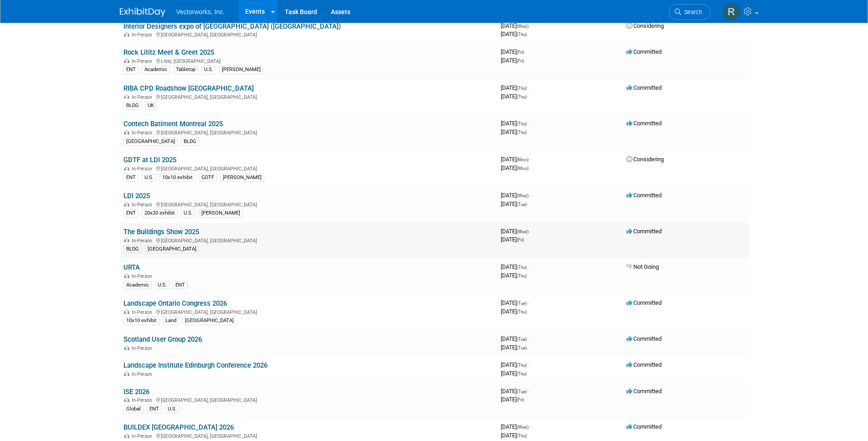 Image resolution: width=868 pixels, height=441 pixels. What do you see at coordinates (731, 12) in the screenshot?
I see `img: Ryan Butler` at bounding box center [731, 12].